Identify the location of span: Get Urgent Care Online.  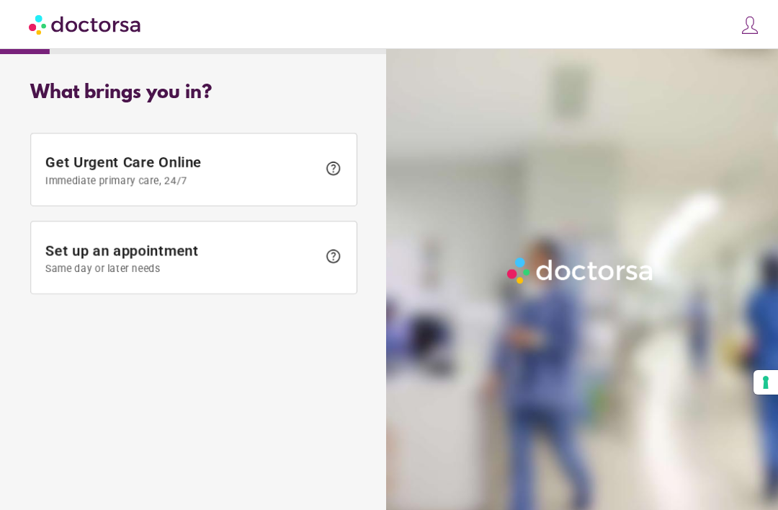
(182, 169).